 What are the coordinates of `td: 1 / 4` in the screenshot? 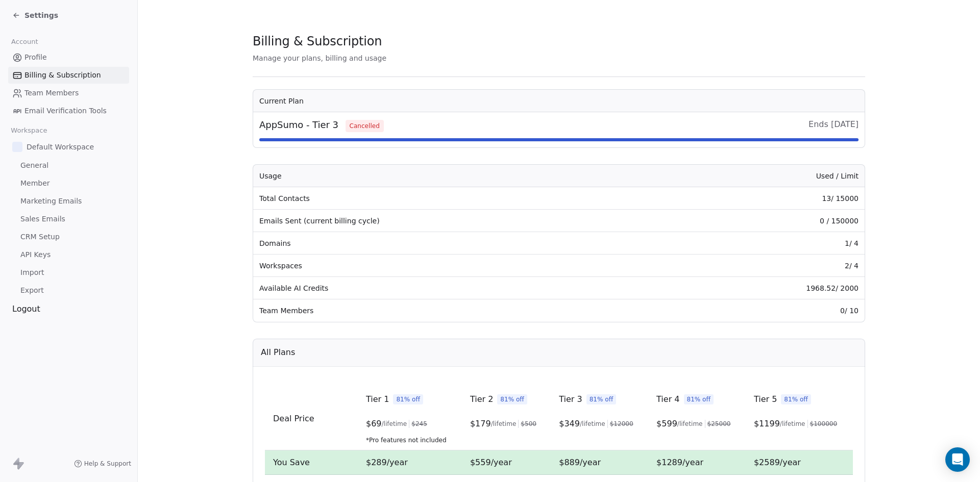 It's located at (764, 244).